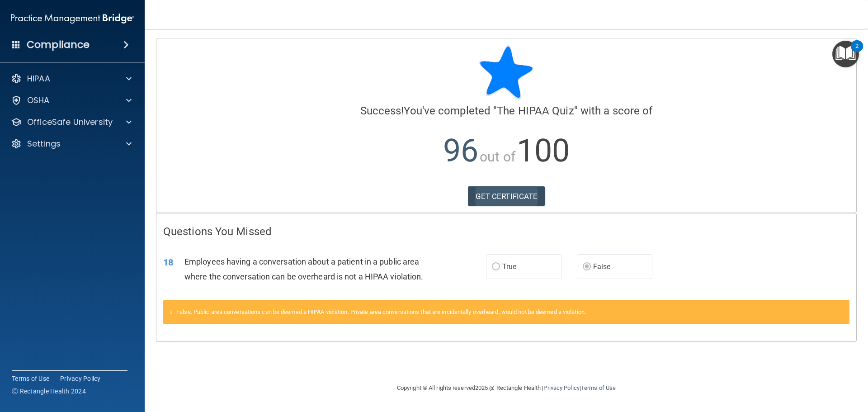 The image size is (868, 412). What do you see at coordinates (587, 267) in the screenshot?
I see `input: False` at bounding box center [587, 267].